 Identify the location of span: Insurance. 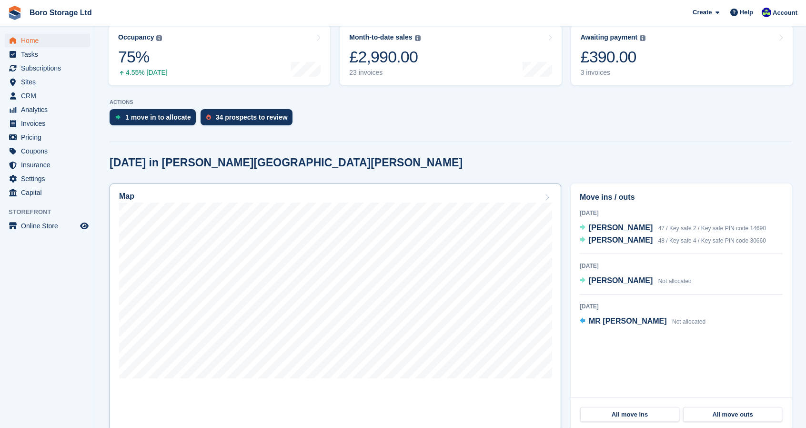
(50, 165).